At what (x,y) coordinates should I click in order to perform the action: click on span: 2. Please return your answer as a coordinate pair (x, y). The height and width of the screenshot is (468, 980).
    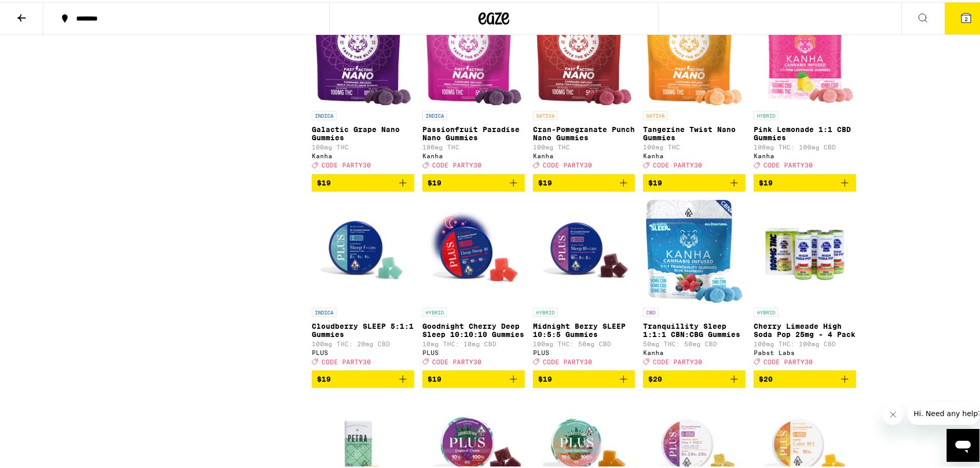
    Looking at the image, I should click on (966, 17).